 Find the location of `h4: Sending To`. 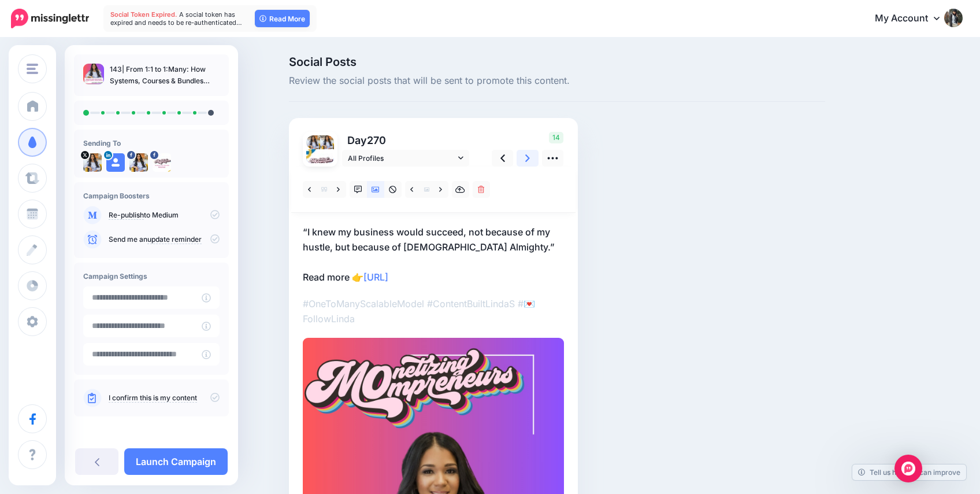

h4: Sending To is located at coordinates (151, 143).